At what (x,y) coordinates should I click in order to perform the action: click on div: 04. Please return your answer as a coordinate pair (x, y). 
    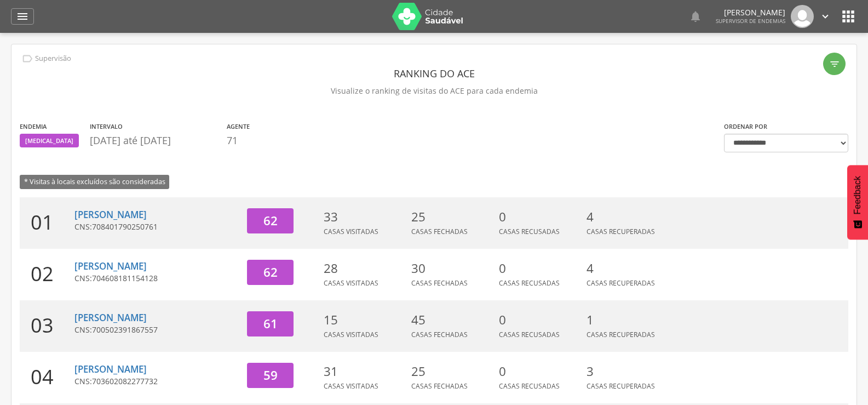
    Looking at the image, I should click on (47, 377).